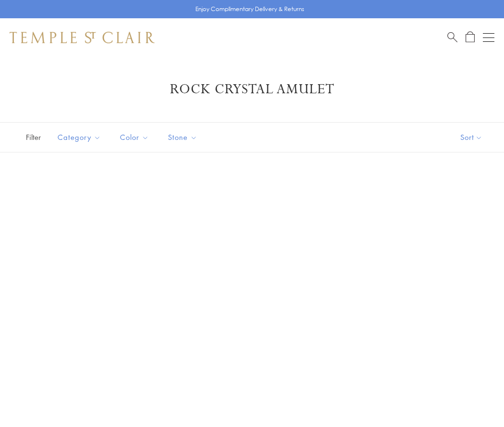  I want to click on span: Color, so click(136, 137).